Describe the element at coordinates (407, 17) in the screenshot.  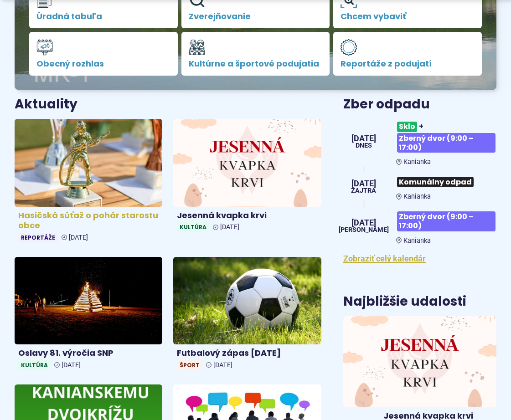
I see `span: Chcem vybaviť` at that location.